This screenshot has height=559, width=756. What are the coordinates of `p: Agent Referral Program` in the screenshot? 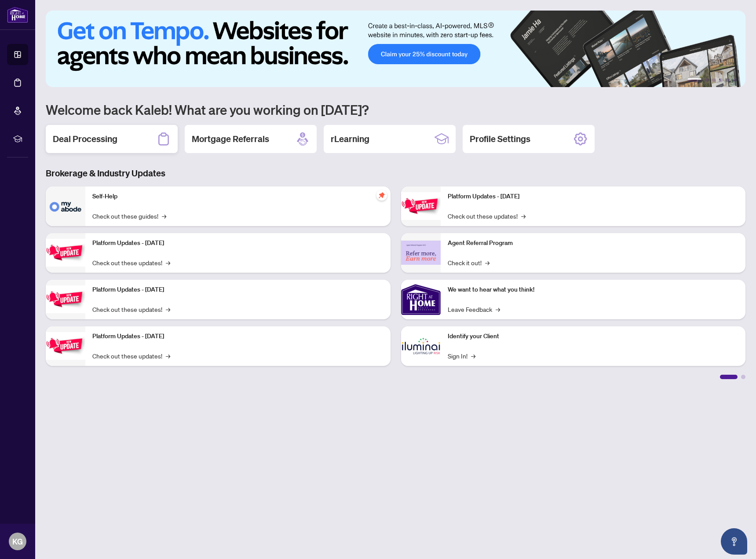 It's located at (593, 243).